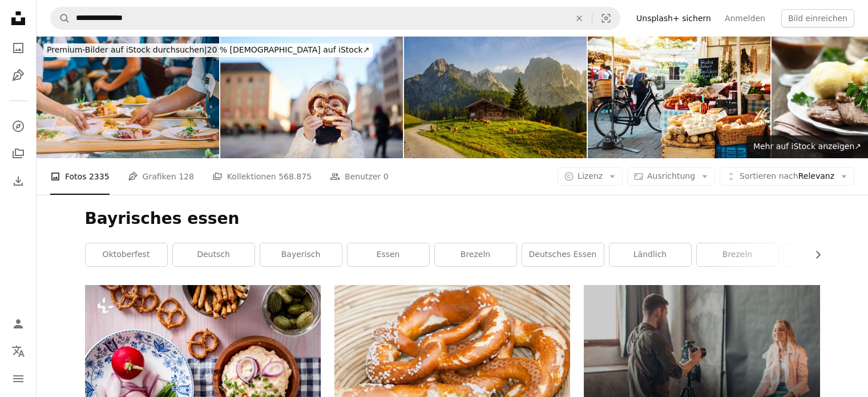 The height and width of the screenshot is (397, 868). I want to click on button: Sortieren nachRelevanz, so click(787, 177).